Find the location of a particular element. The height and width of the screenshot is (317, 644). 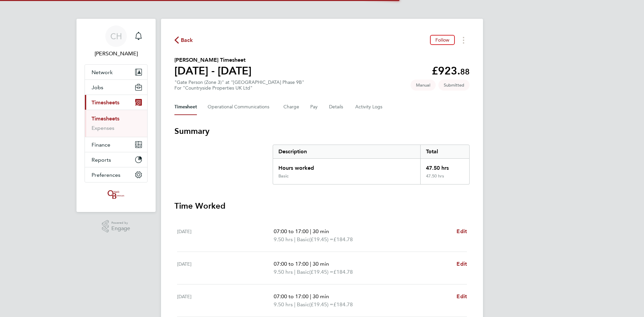

button: Back is located at coordinates (184, 40).